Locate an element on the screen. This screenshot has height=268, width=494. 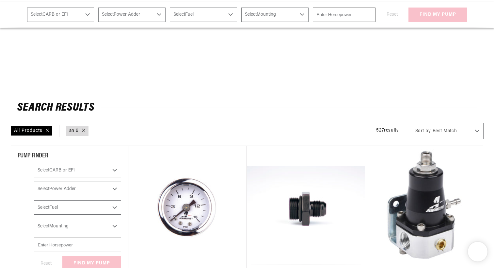
a: an 6 is located at coordinates (74, 131).